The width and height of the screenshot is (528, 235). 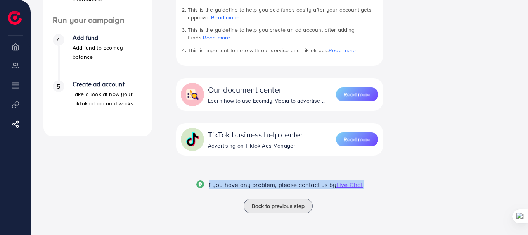 What do you see at coordinates (98, 57) in the screenshot?
I see `li: Add fund` at bounding box center [98, 57].